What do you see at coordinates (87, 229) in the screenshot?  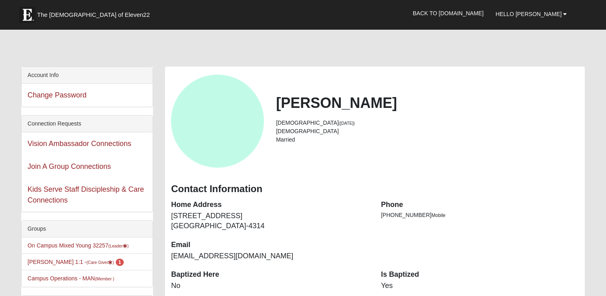 I see `div: Groups` at bounding box center [87, 229].